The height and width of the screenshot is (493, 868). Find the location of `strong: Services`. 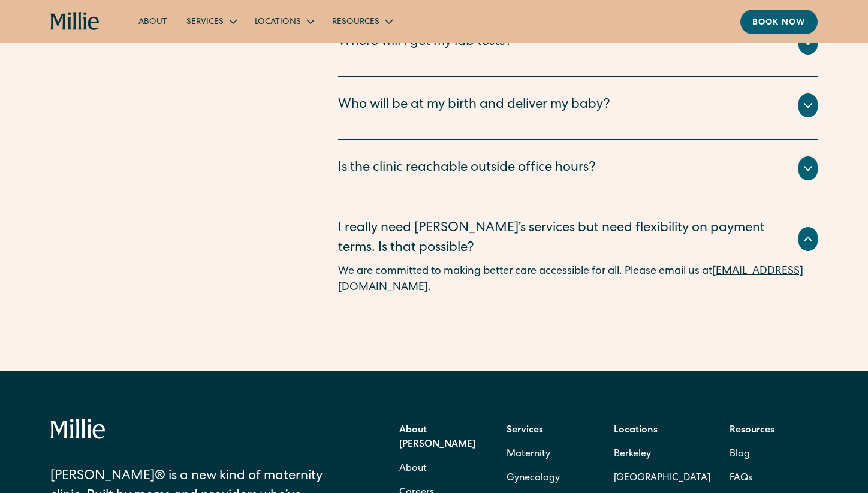

strong: Services is located at coordinates (525, 431).